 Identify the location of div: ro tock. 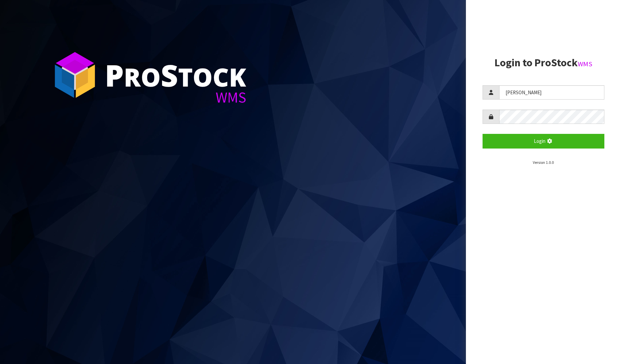
(176, 75).